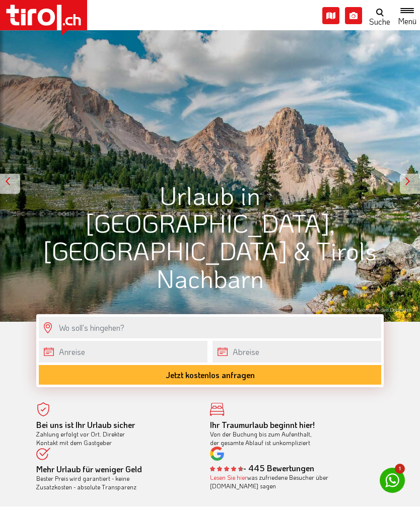 The height and width of the screenshot is (508, 420). I want to click on b: Bei uns ist Ihr Urlaub sicher, so click(86, 424).